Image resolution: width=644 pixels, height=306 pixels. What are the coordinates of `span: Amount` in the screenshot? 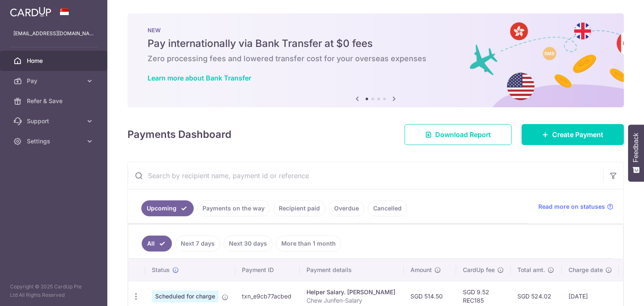 It's located at (420, 270).